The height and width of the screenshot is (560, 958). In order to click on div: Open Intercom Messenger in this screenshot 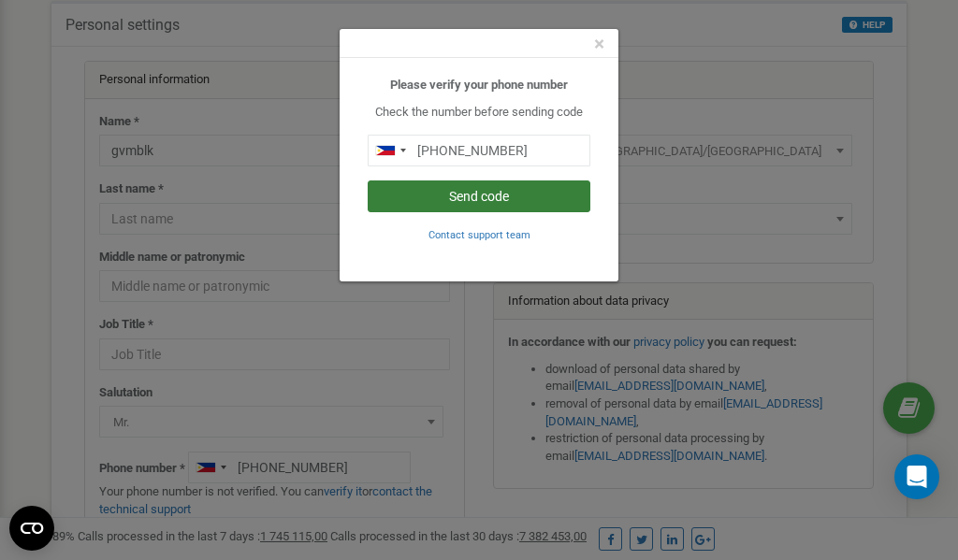, I will do `click(917, 477)`.